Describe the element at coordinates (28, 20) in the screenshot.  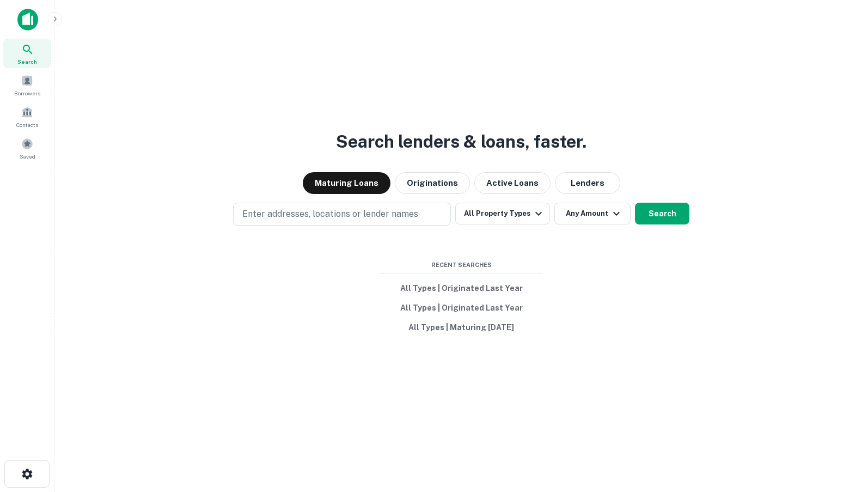
I see `img: capitalize-icon.png` at that location.